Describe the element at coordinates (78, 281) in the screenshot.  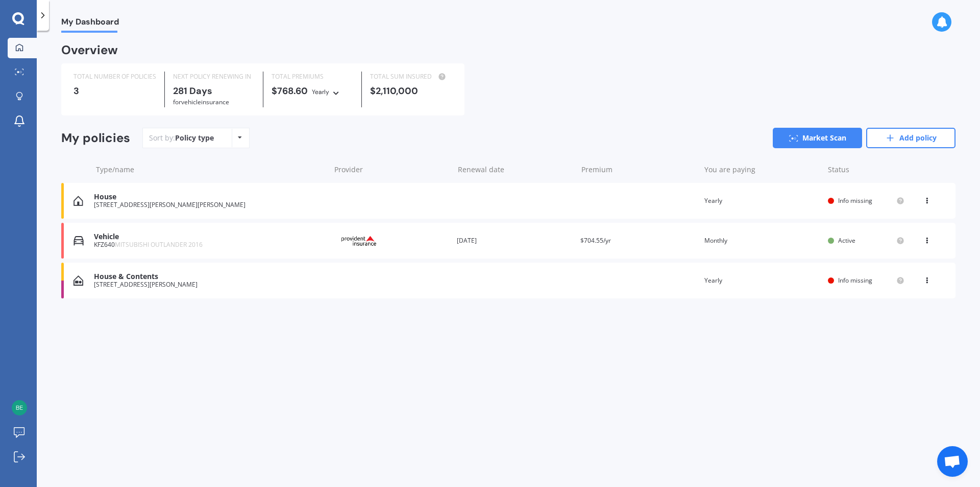
I see `img: House & Contents` at that location.